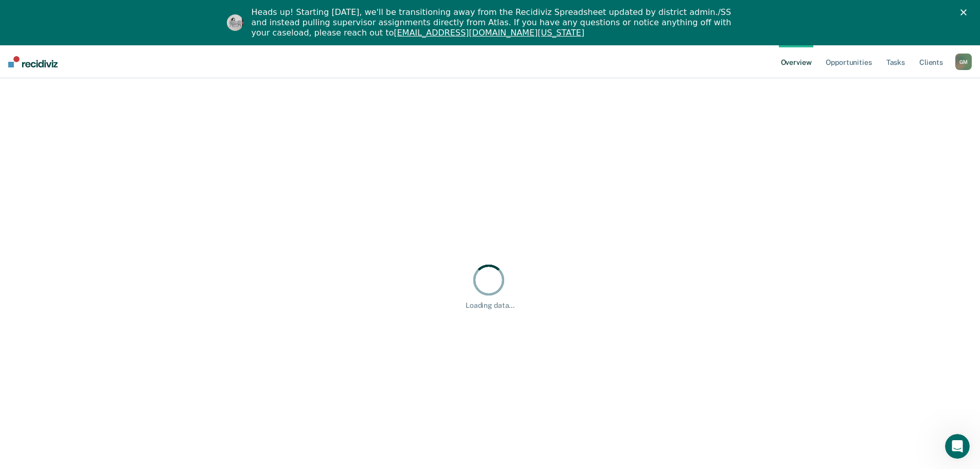 The image size is (980, 469). Describe the element at coordinates (931, 62) in the screenshot. I see `a: Clients` at that location.